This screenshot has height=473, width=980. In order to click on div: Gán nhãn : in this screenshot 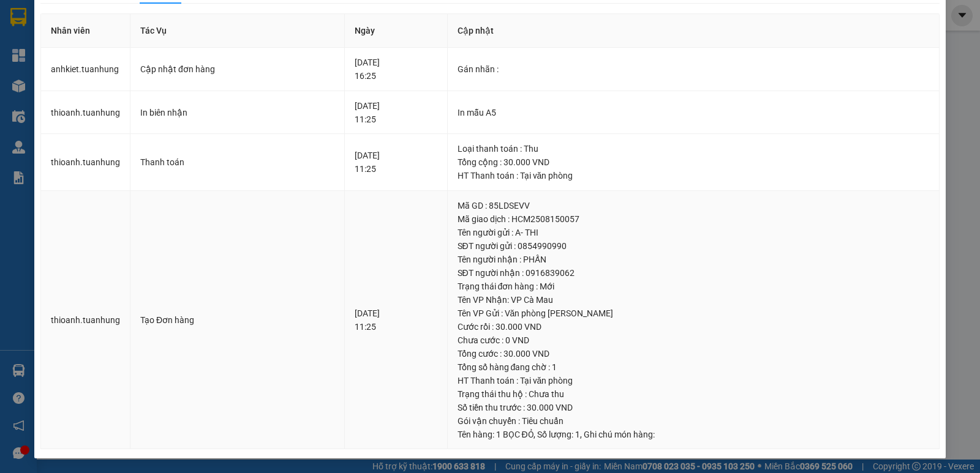, I will do `click(693, 69)`.